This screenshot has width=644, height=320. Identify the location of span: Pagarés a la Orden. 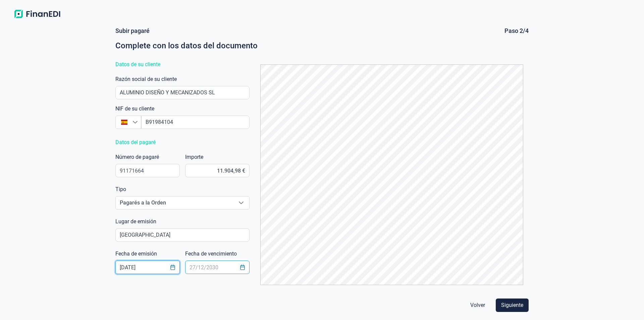
(174, 203).